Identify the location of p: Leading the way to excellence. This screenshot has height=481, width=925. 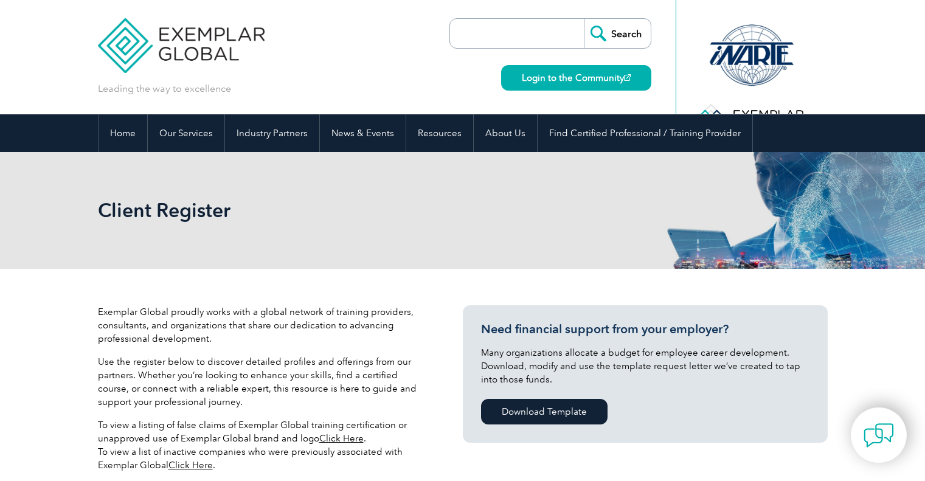
(164, 89).